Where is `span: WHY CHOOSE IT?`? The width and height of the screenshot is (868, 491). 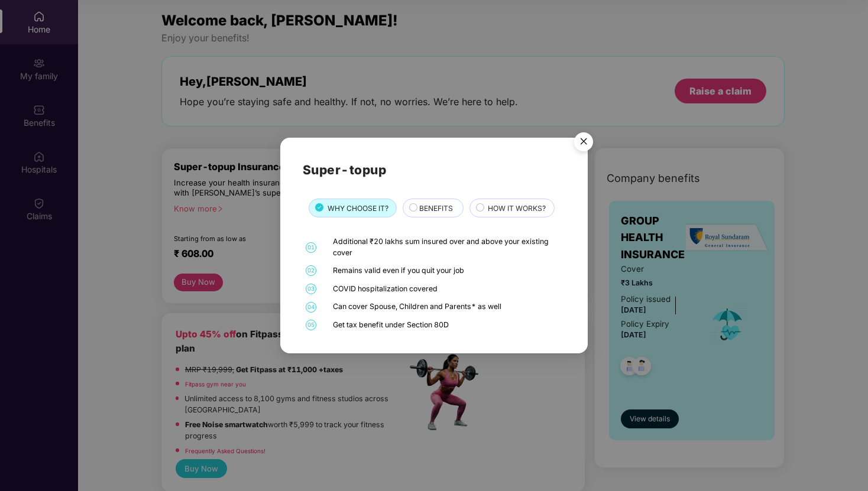 span: WHY CHOOSE IT? is located at coordinates (357, 208).